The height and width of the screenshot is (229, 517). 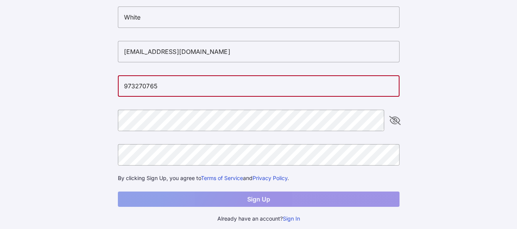 I want to click on div: Already have an account?, so click(x=259, y=219).